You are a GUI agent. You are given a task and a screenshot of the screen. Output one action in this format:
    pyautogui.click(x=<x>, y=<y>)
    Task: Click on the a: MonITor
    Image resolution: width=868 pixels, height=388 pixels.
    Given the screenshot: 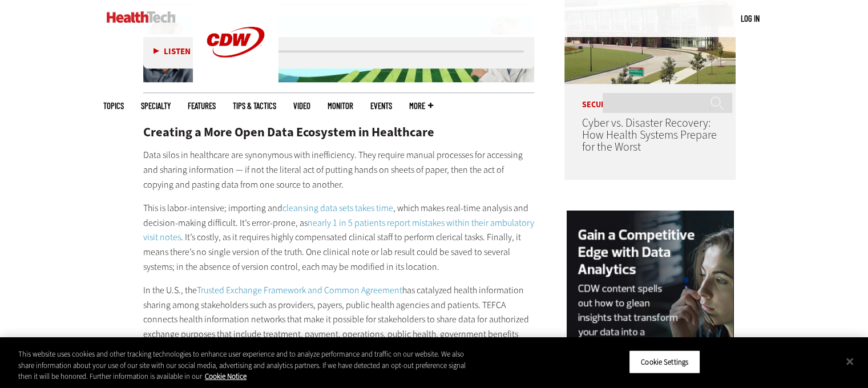 What is the action you would take?
    pyautogui.click(x=340, y=106)
    